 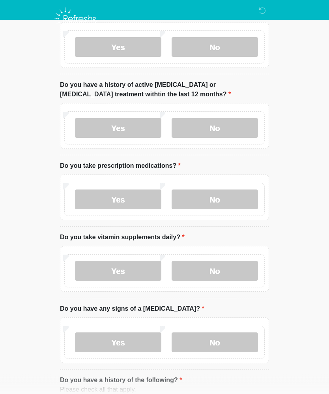 What do you see at coordinates (120, 166) in the screenshot?
I see `label: Do you take prescription medications?` at bounding box center [120, 166].